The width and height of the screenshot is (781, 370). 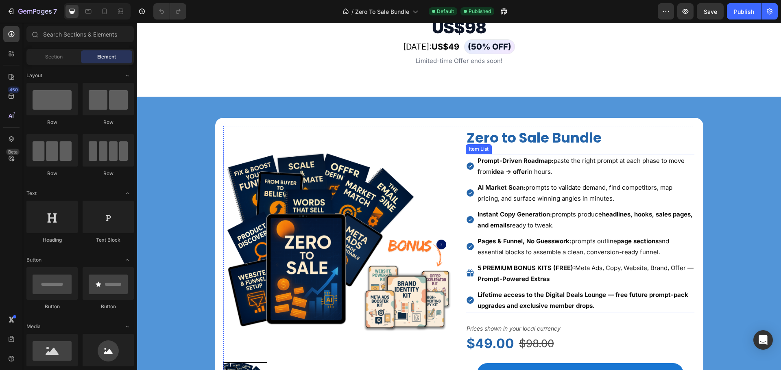 What do you see at coordinates (378, 138) in the screenshot?
I see `strong: Prompt-Driven Roadmap:` at bounding box center [378, 138].